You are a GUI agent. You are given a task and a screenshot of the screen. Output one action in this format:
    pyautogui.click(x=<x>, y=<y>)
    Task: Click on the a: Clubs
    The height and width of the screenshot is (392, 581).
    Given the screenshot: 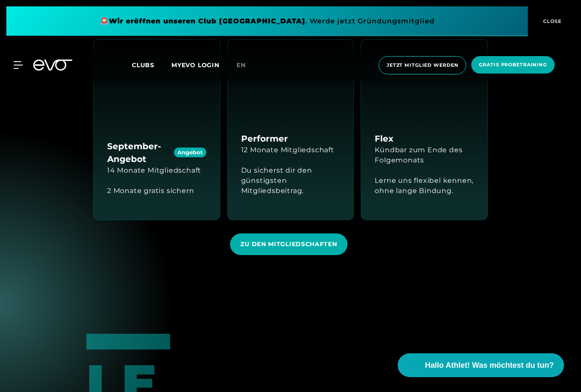 What is the action you would take?
    pyautogui.click(x=151, y=65)
    